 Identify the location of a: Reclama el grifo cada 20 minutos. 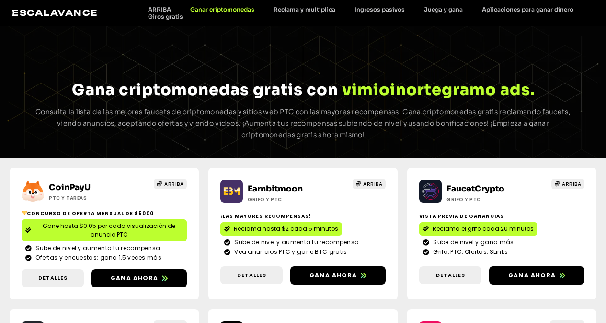
(478, 229).